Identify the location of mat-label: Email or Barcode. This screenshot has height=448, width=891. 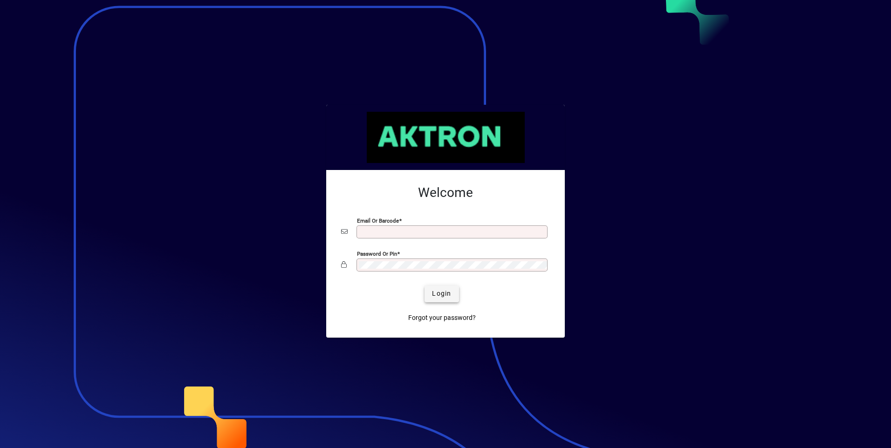
(378, 220).